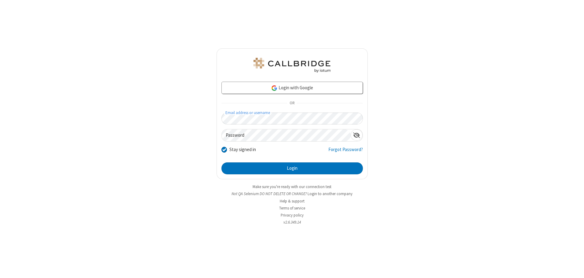  I want to click on label: Stay signed in, so click(243, 149).